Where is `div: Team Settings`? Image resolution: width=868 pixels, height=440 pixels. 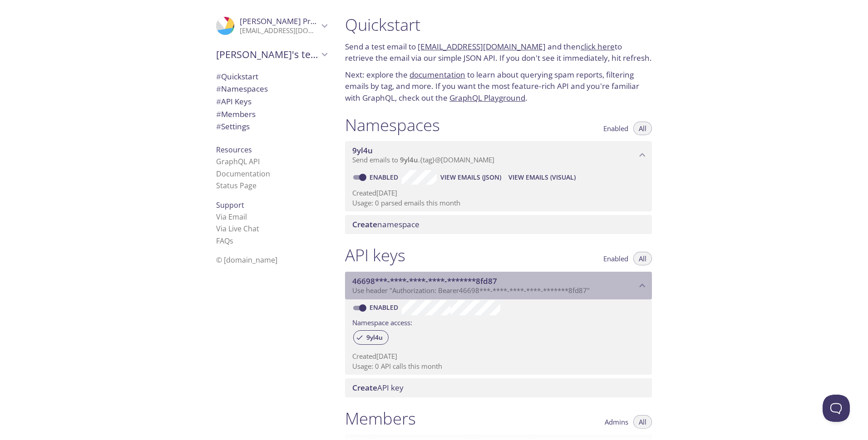 div: Team Settings is located at coordinates (271, 127).